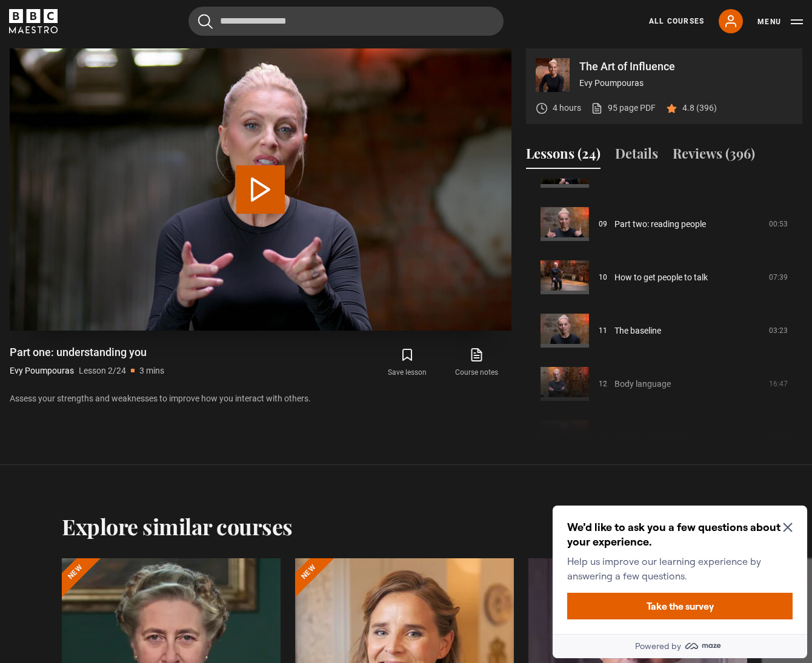  What do you see at coordinates (660, 224) in the screenshot?
I see `a: Part two: reading people` at bounding box center [660, 224].